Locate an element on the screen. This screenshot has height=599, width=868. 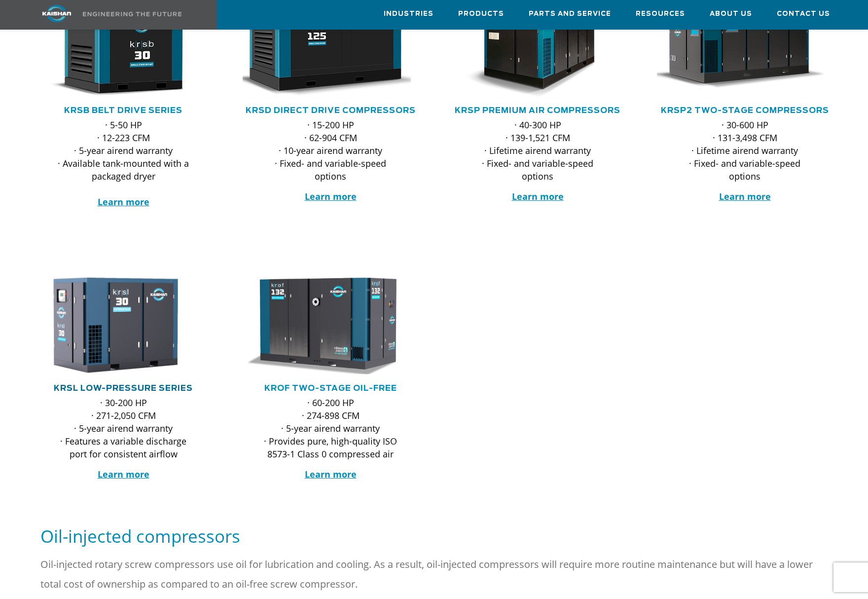
span: Industries is located at coordinates (409, 14).